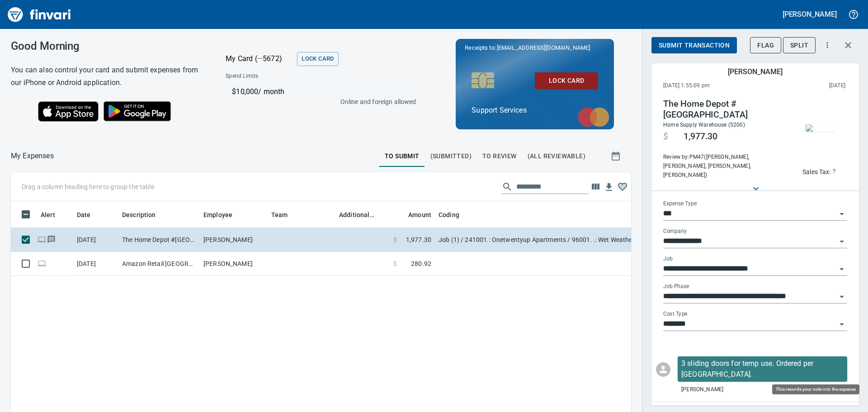 This screenshot has height=412, width=868. What do you see at coordinates (765, 45) in the screenshot?
I see `span: Flag` at bounding box center [765, 45].